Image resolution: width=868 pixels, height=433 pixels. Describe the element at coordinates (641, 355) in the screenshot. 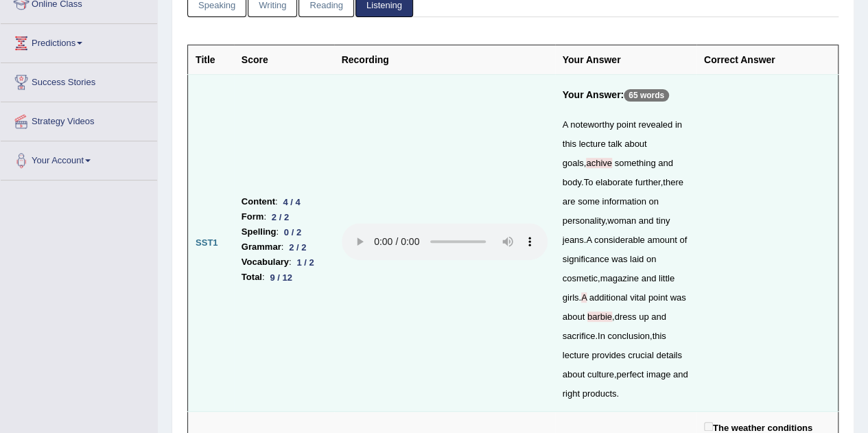

I see `span: crucial` at that location.